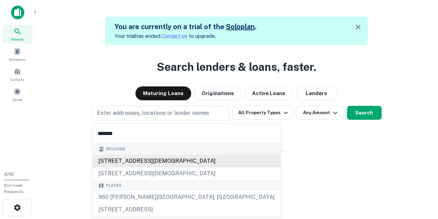 The image size is (438, 219). I want to click on h5: You are currently on a trial of the ., so click(186, 27).